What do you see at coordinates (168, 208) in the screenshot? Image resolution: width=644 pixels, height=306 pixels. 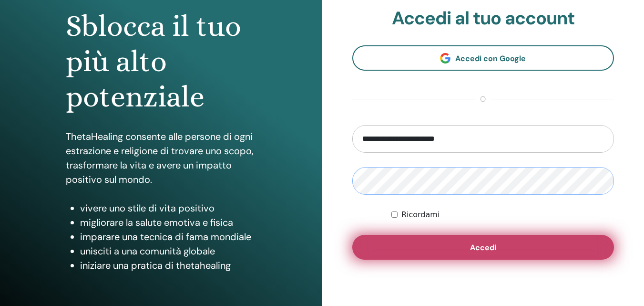 I see `li: vivere uno stile di vita positivo` at bounding box center [168, 208].